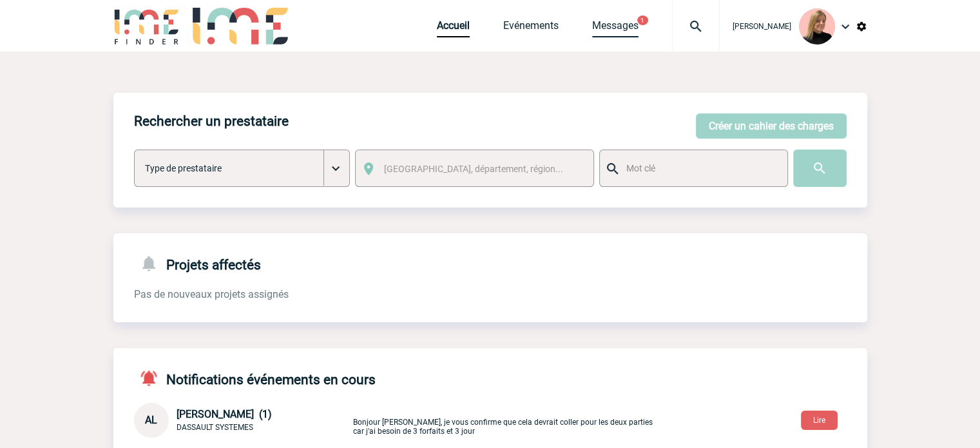  I want to click on img: IME-Finder, so click(147, 26).